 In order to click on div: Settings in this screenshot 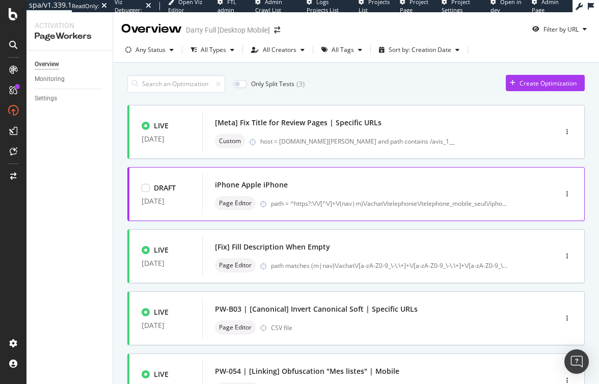, I will do `click(46, 98)`.